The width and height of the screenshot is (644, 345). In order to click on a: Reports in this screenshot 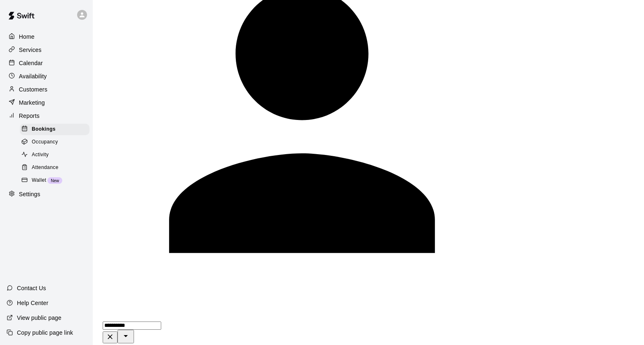, I will do `click(46, 116)`.